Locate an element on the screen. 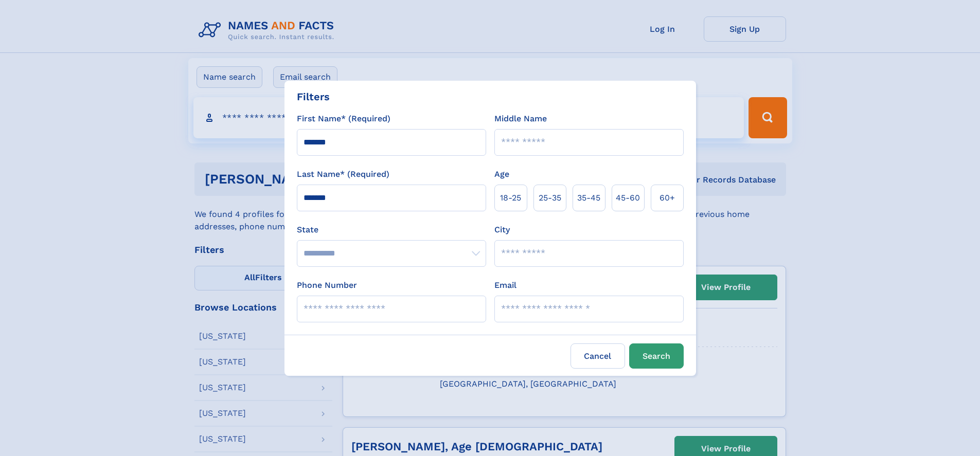 This screenshot has height=456, width=980. label: Cancel is located at coordinates (597, 356).